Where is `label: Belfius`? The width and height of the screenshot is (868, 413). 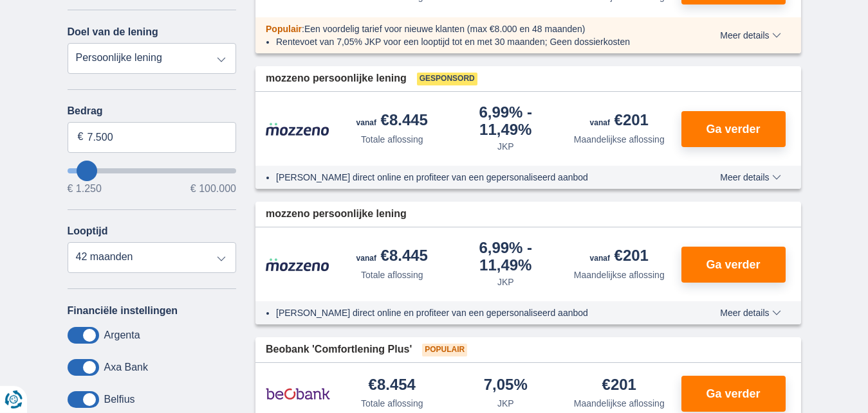
label: Belfius is located at coordinates (120, 400).